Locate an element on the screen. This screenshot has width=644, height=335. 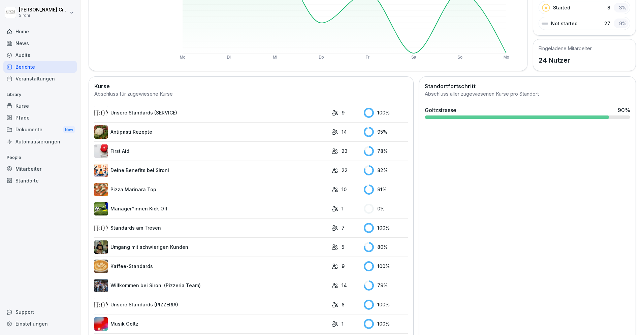
a: Umgang mit schwierigen Kunden is located at coordinates (211, 247).